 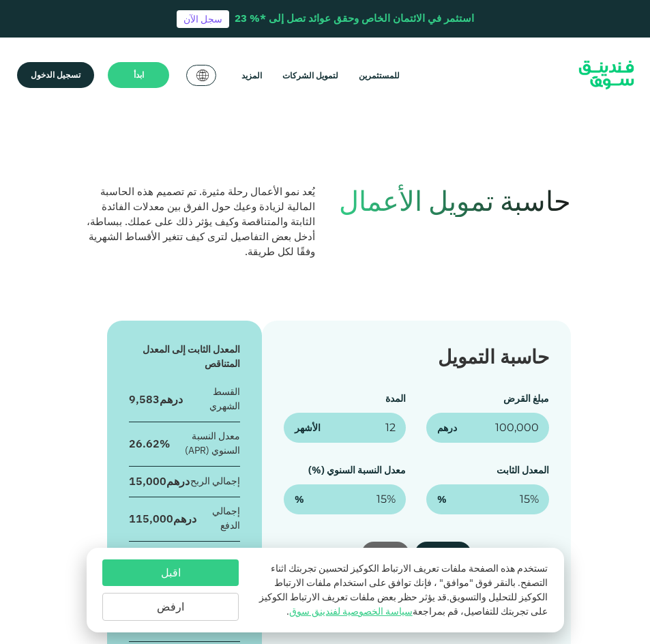 I want to click on label: المدة, so click(x=395, y=398).